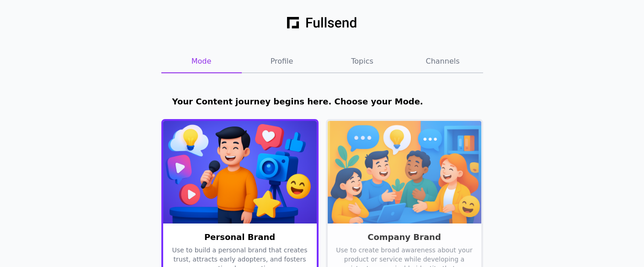  Describe the element at coordinates (322, 102) in the screenshot. I see `h1: Your Content journey begins here. Choose your Mode.` at that location.